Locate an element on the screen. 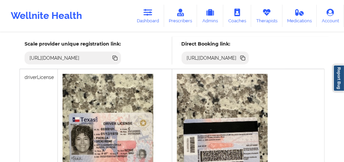 The image size is (344, 162). a: Report Bug is located at coordinates (339, 78).